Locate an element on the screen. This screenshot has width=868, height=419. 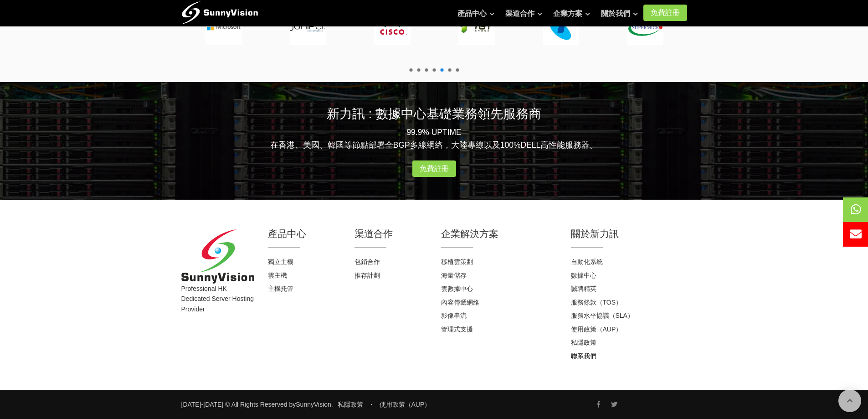
a: 誠聘精英 is located at coordinates (584, 288).